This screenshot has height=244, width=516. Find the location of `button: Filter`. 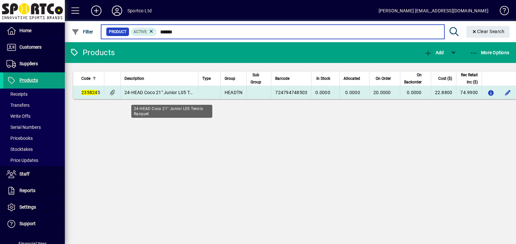

button: Filter is located at coordinates (82, 32).